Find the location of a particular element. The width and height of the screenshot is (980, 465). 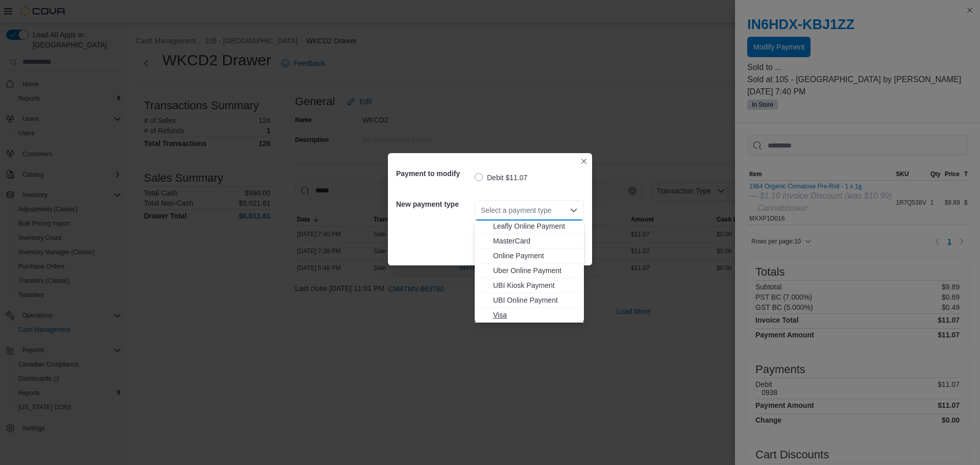

button: Uber Online Payment is located at coordinates (529, 271).